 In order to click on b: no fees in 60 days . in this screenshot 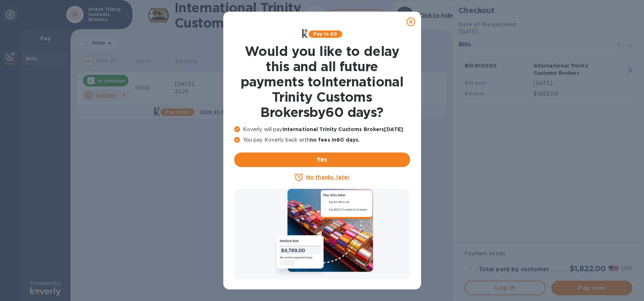, I will do `click(334, 140)`.